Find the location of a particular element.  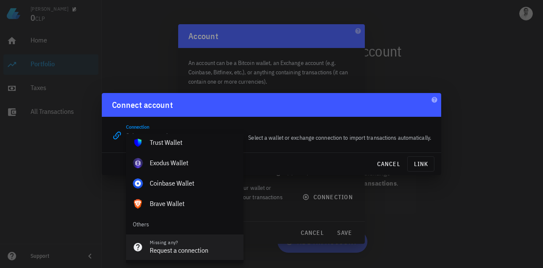

div: Others is located at coordinates (184, 224).